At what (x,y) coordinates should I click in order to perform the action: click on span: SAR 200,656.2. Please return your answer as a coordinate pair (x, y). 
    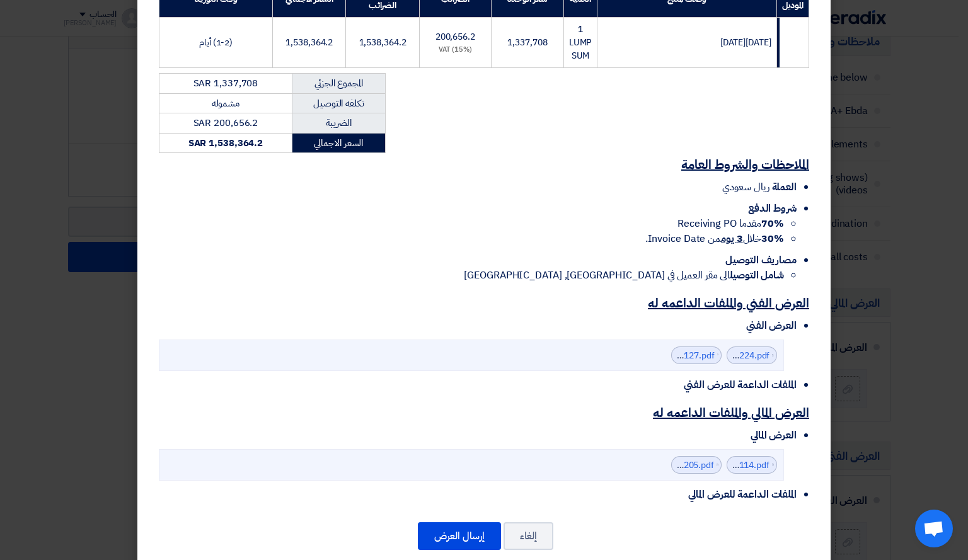
    Looking at the image, I should click on (226, 123).